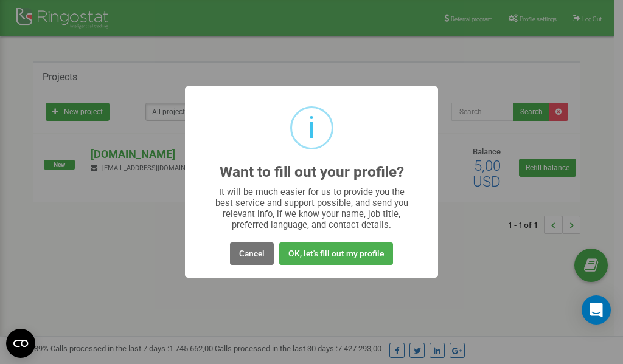  What do you see at coordinates (596, 310) in the screenshot?
I see `div: Open Intercom Messenger` at bounding box center [596, 310].